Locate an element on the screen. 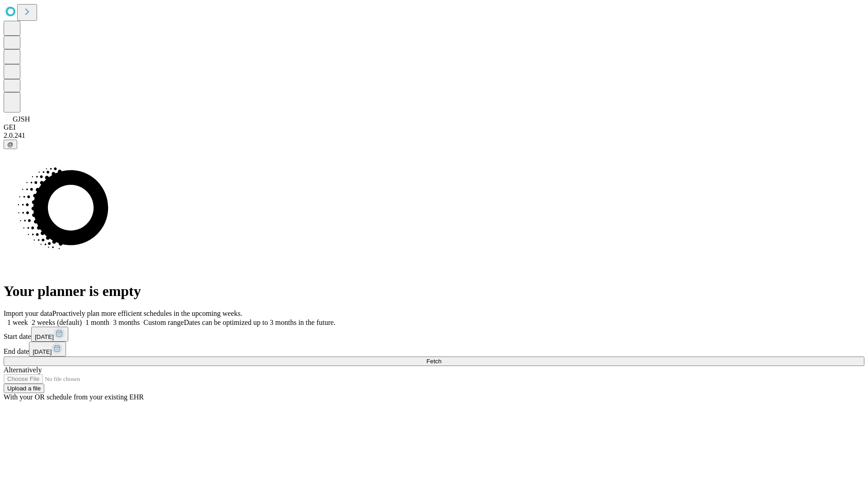  span: 1 month is located at coordinates (97, 322).